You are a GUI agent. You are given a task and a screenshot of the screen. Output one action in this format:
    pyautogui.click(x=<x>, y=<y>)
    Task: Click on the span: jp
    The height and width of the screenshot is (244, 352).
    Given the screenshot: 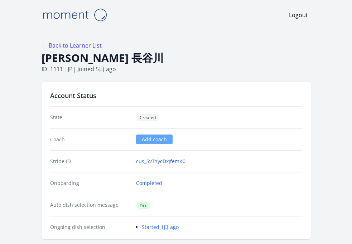 What is the action you would take?
    pyautogui.click(x=70, y=69)
    